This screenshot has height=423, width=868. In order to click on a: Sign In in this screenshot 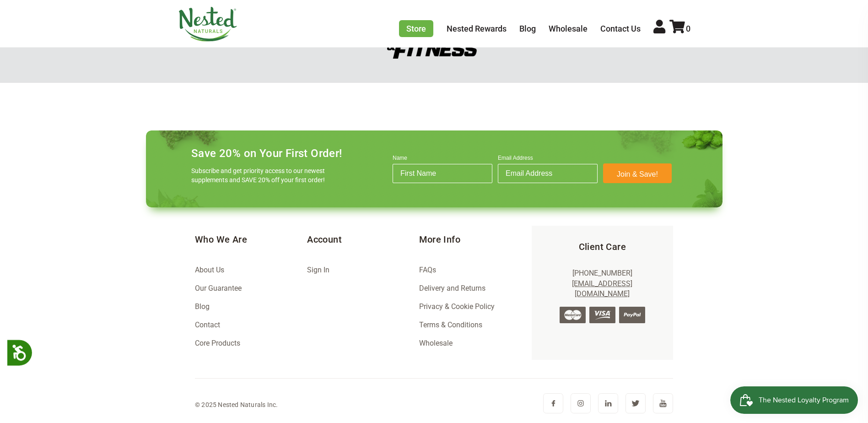, I will do `click(318, 270)`.